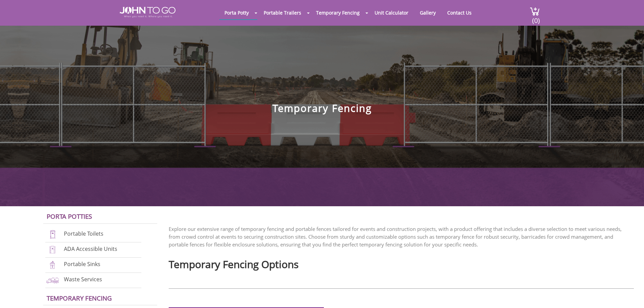  Describe the element at coordinates (282, 13) in the screenshot. I see `a: Portable Trailers` at that location.